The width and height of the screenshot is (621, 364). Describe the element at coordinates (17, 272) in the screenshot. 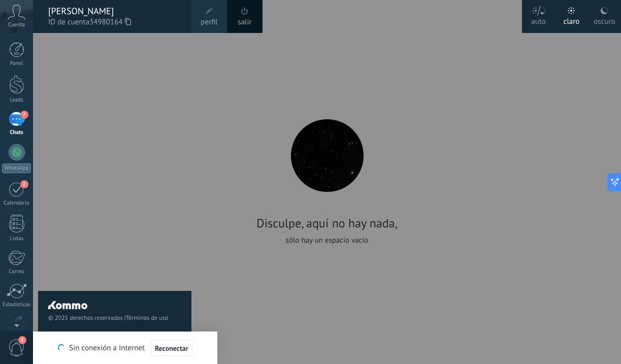

I see `div: Correo` at that location.